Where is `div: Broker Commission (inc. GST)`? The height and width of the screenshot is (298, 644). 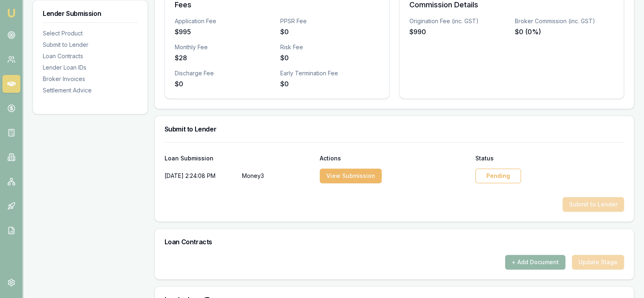
div: Broker Commission (inc. GST) is located at coordinates (564, 21).